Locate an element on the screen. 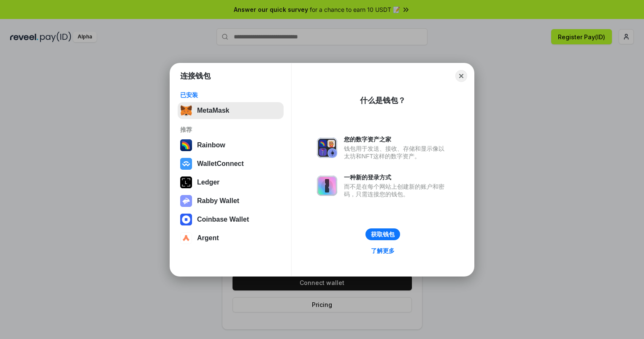  div: Coinbase Wallet is located at coordinates (223, 219).